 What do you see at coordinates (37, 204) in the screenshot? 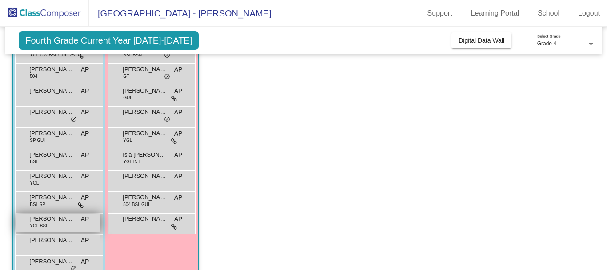
I see `span: BSL SP` at bounding box center [37, 204].